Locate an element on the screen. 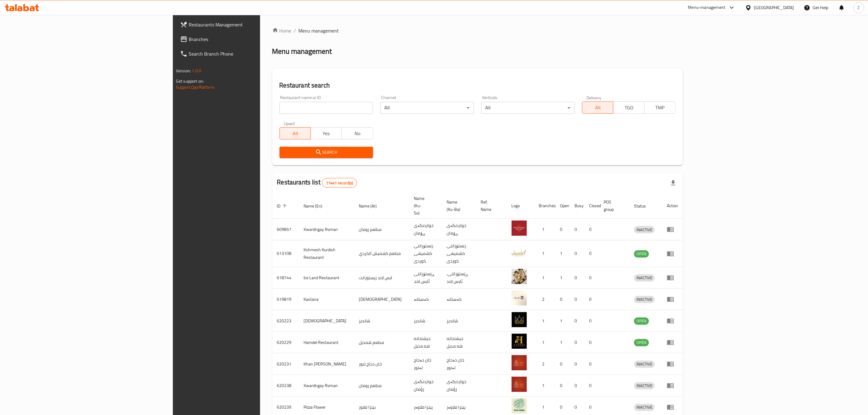 This screenshot has width=868, height=415. img: Xwardngay Roman is located at coordinates (519, 384).